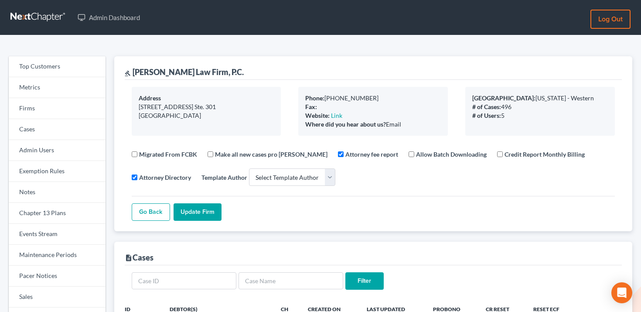 Image resolution: width=641 pixels, height=312 pixels. Describe the element at coordinates (57, 130) in the screenshot. I see `a: Cases` at that location.